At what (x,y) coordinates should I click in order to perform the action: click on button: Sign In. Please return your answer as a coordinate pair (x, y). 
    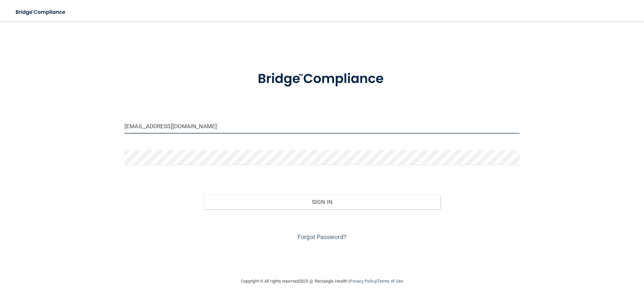
    Looking at the image, I should click on (322, 202).